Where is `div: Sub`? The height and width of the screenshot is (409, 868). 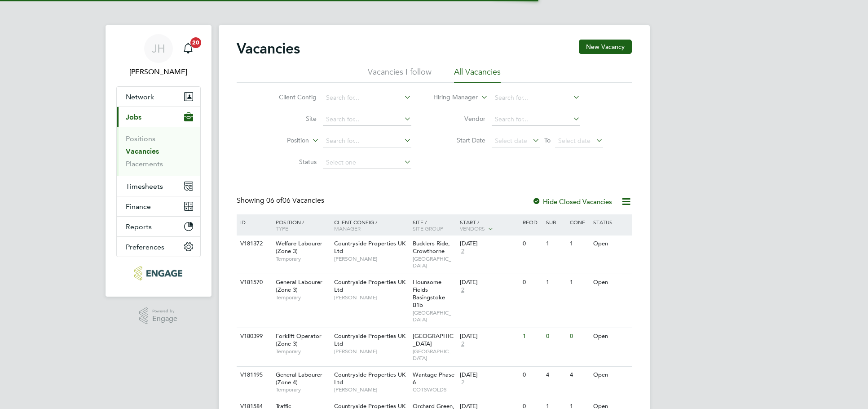 div: Sub is located at coordinates (555, 222).